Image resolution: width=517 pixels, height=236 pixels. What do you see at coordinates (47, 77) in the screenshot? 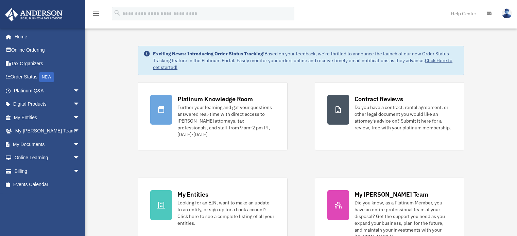
I see `div: NEW` at bounding box center [47, 77].